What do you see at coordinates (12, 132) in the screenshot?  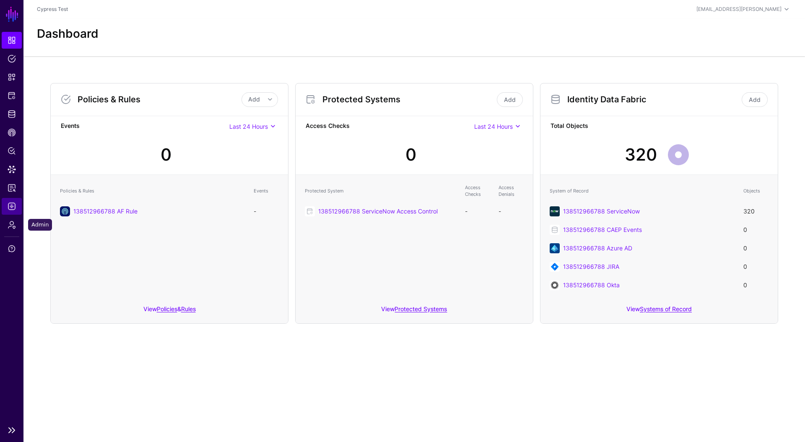 I see `span: CAEP Hub` at bounding box center [12, 132].